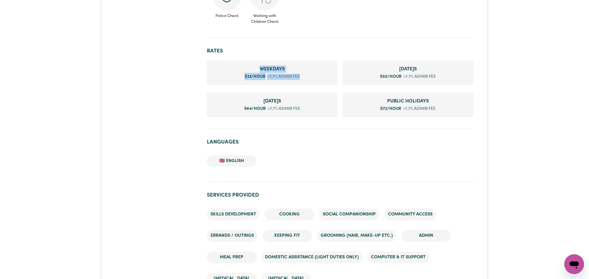 The width and height of the screenshot is (589, 279). What do you see at coordinates (272, 101) in the screenshot?
I see `span: Sunday rate` at bounding box center [272, 101].